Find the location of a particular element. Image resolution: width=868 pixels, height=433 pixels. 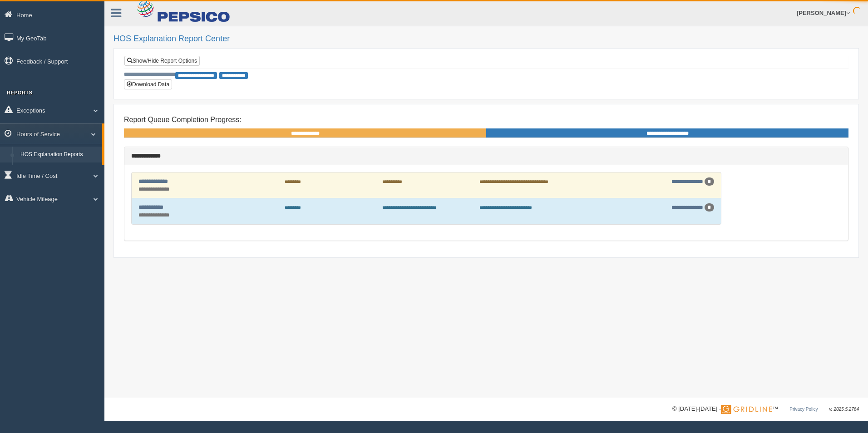

a: Privacy Policy is located at coordinates (804, 409).